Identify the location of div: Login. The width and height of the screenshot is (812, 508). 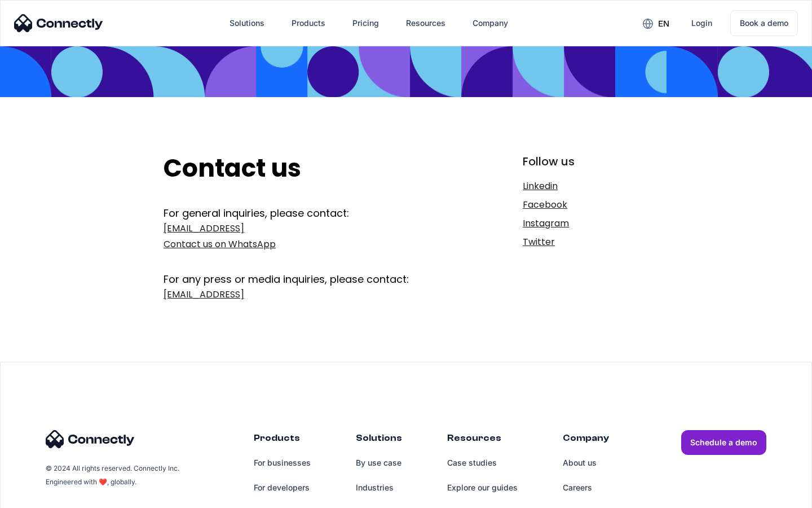
(701, 23).